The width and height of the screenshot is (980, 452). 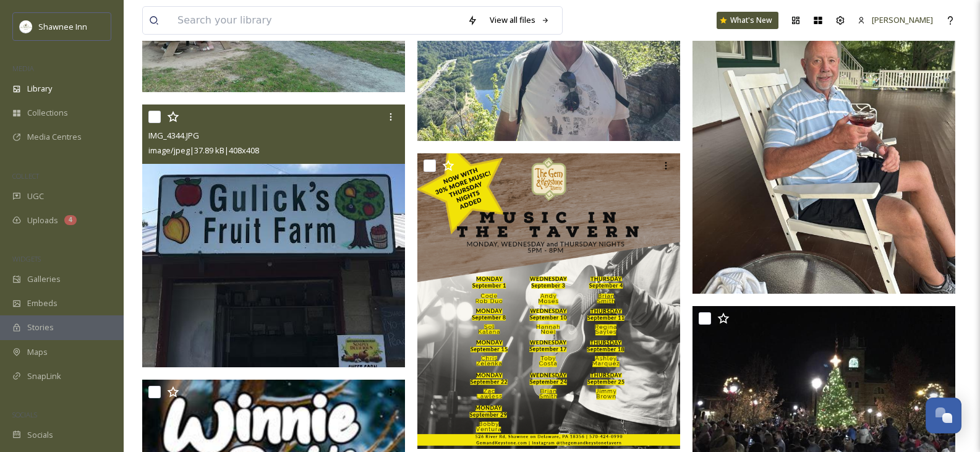 What do you see at coordinates (748, 20) in the screenshot?
I see `div: What's New` at bounding box center [748, 20].